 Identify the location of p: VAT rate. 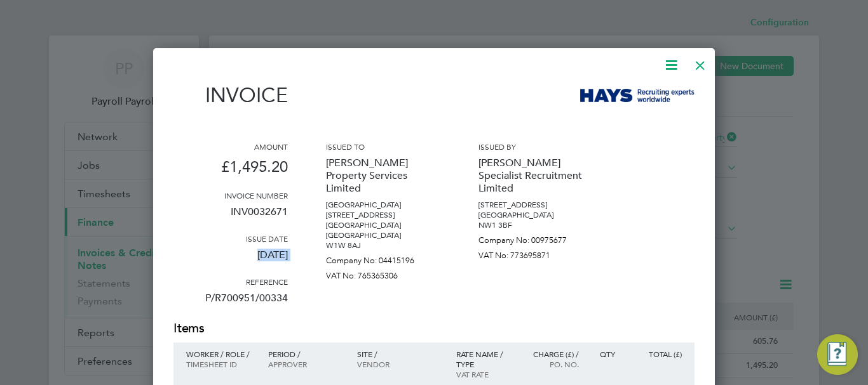
(483, 375).